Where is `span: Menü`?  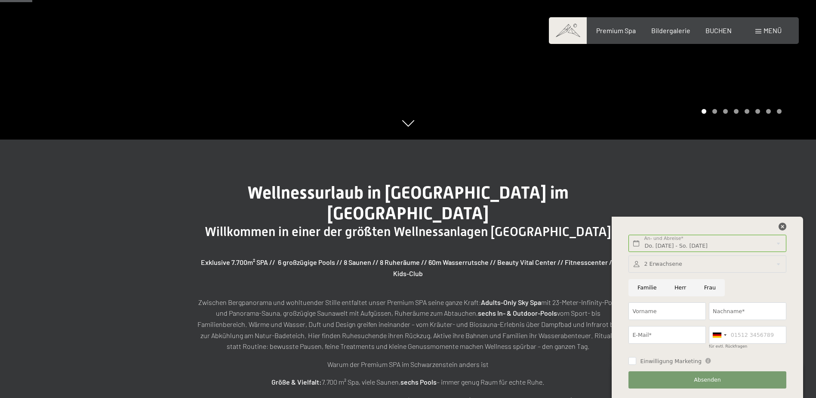 span: Menü is located at coordinates (773, 30).